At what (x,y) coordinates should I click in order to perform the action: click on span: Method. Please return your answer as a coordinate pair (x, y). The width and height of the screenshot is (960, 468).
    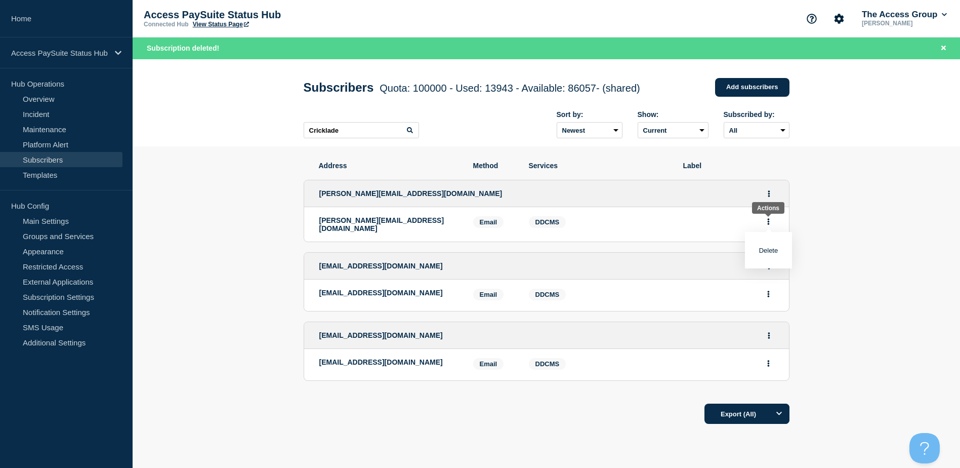
    Looking at the image, I should click on (493, 165).